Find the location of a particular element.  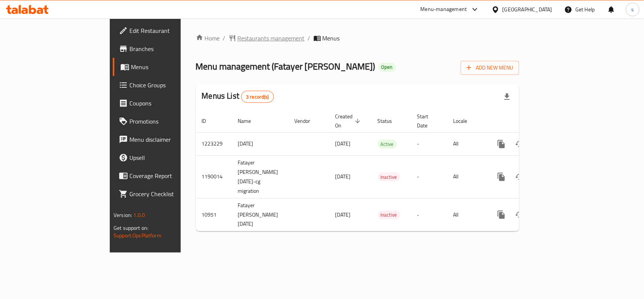

span: Menu disclaimer is located at coordinates (170, 140).